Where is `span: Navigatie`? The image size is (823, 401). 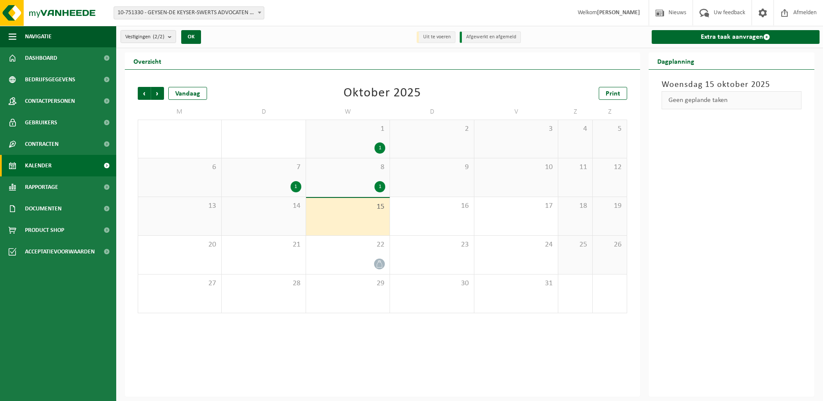
span: Navigatie is located at coordinates (38, 37).